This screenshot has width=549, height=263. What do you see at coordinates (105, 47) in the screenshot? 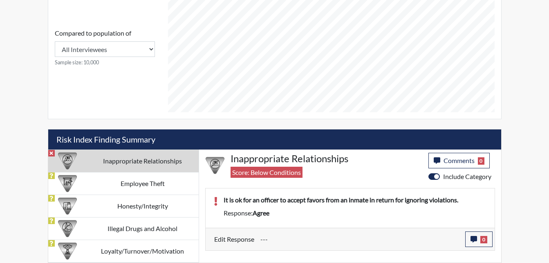
I see `div: Consistency Score comparison among population` at bounding box center [105, 47].